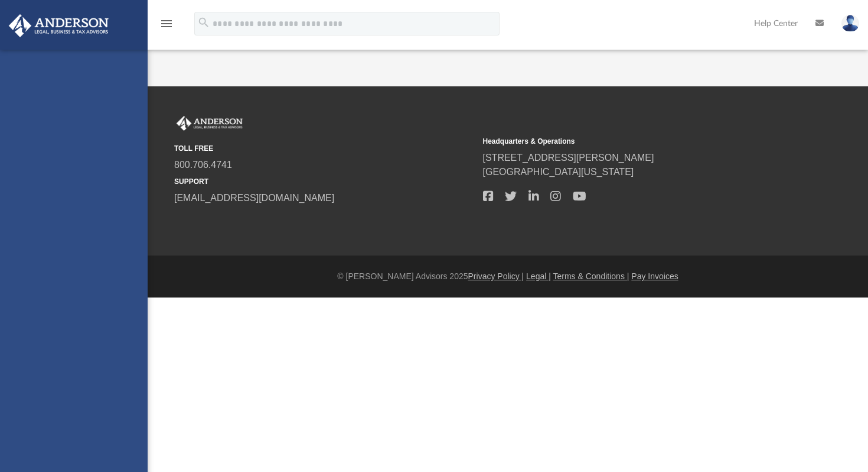 The height and width of the screenshot is (472, 868). What do you see at coordinates (655, 276) in the screenshot?
I see `a: Pay Invoices` at bounding box center [655, 276].